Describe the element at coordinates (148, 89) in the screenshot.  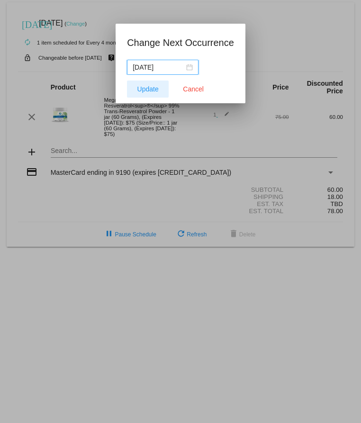
I see `button: Update` at that location.